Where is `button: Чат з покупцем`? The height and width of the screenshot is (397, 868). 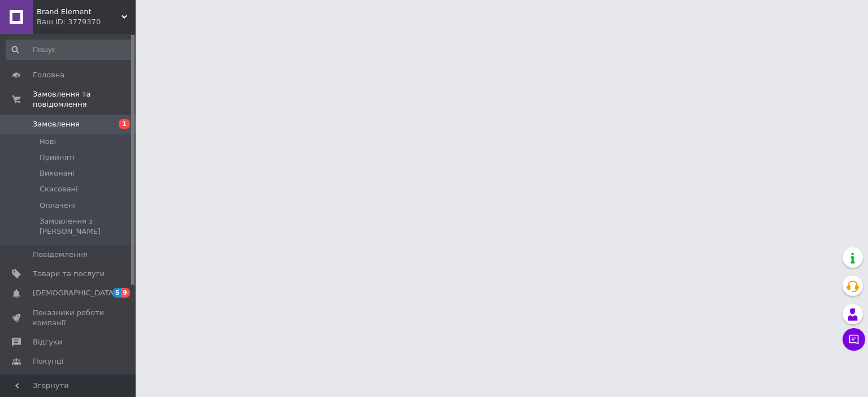
button: Чат з покупцем is located at coordinates (854, 339).